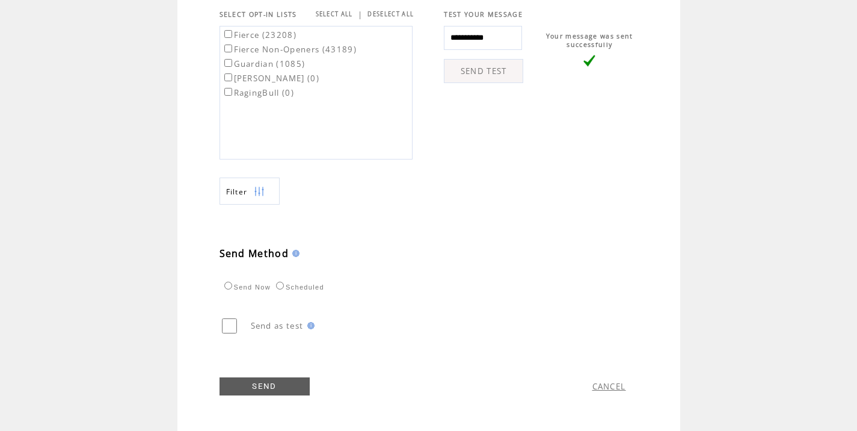  Describe the element at coordinates (258, 14) in the screenshot. I see `span: SELECT OPT-IN LISTS` at that location.